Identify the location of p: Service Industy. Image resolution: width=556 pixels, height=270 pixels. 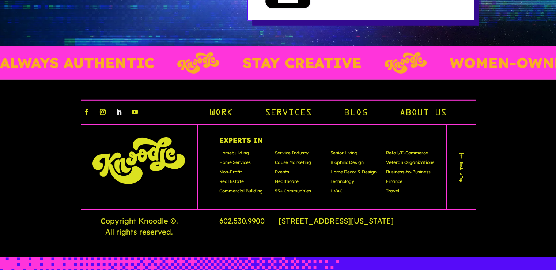
(299, 154).